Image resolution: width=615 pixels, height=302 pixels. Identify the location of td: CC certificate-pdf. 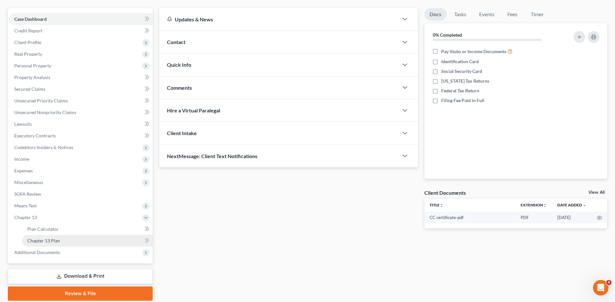
(470, 217).